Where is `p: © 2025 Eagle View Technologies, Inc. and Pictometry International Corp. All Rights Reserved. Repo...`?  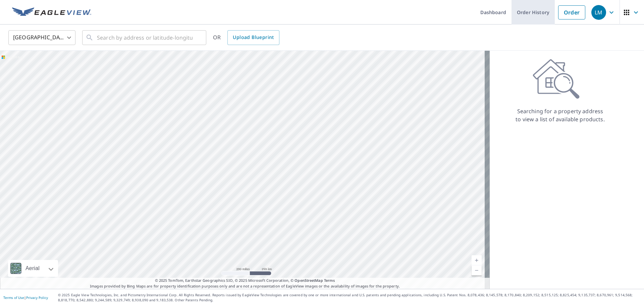
p: © 2025 Eagle View Technologies, Inc. and Pictometry International Corp. All Rights Reserved. Repo... is located at coordinates (349, 297).